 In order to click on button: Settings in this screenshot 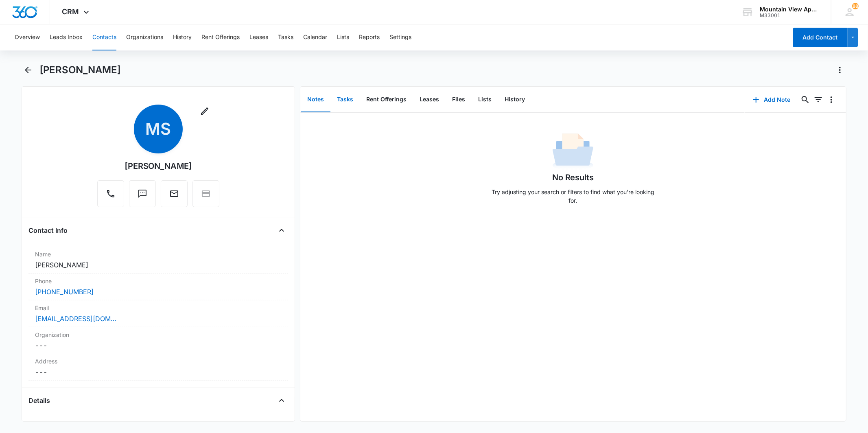, I will do `click(400, 38)`.